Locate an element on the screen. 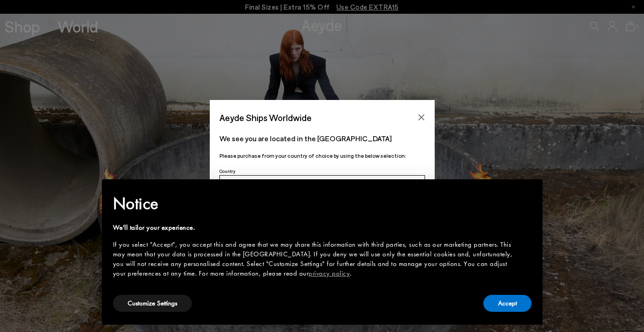  button: Close is located at coordinates (421, 117).